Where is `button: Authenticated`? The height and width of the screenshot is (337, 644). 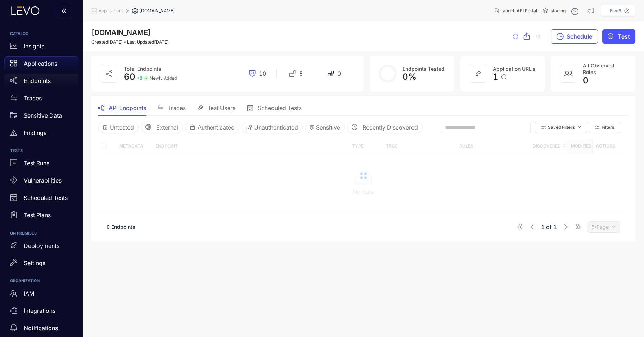
button: Authenticated is located at coordinates (212, 127).